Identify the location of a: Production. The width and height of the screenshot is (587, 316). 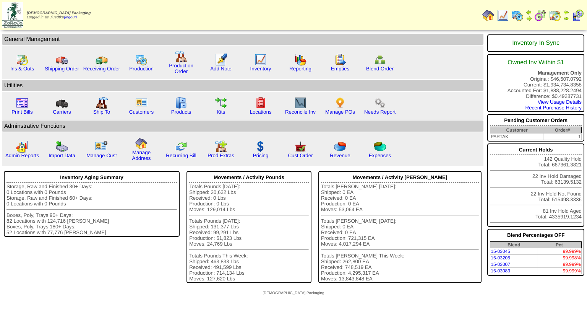
(141, 68).